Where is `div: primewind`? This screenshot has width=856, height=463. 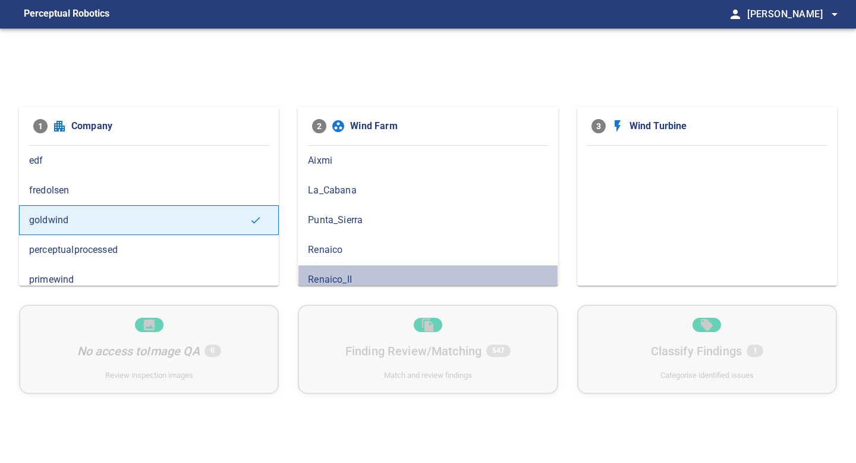 div: primewind is located at coordinates (149, 279).